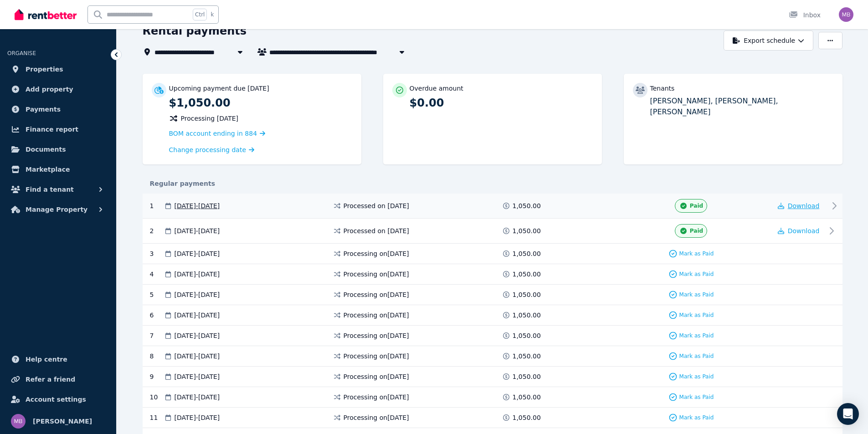 The image size is (868, 434). I want to click on div: 6, so click(157, 315).